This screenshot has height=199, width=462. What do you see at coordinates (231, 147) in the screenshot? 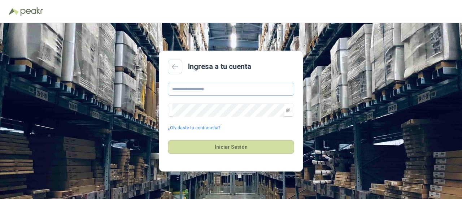
I see `button: Iniciar Sesión` at bounding box center [231, 147].